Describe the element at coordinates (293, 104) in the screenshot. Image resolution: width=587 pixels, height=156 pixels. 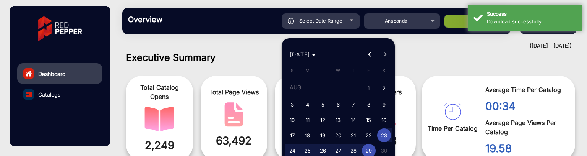
I see `span: 3` at that location.